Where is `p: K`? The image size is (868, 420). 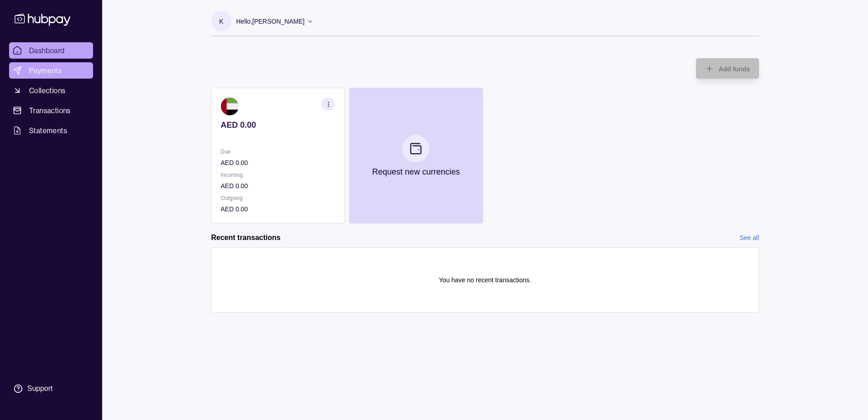 p: K is located at coordinates (221, 21).